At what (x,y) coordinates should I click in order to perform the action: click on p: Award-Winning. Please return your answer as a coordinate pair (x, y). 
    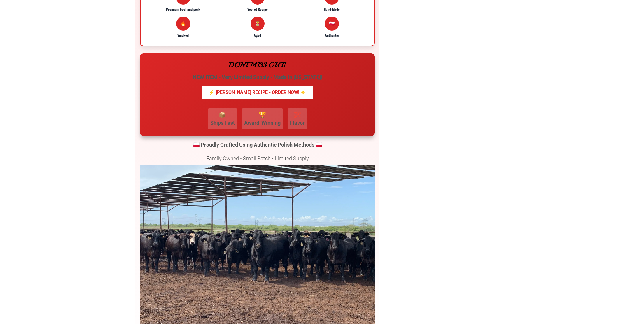
    Looking at the image, I should click on (262, 123).